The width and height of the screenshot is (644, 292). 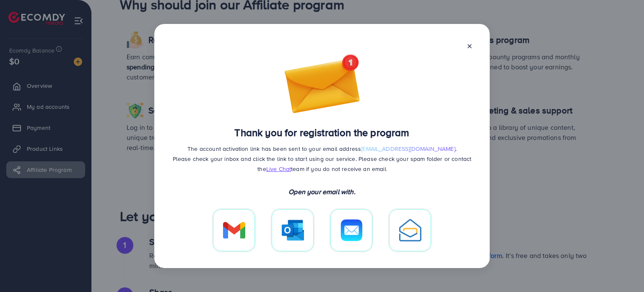 What do you see at coordinates (322, 84) in the screenshot?
I see `img: ic-mailbox.14a64bc2.png` at bounding box center [322, 84].